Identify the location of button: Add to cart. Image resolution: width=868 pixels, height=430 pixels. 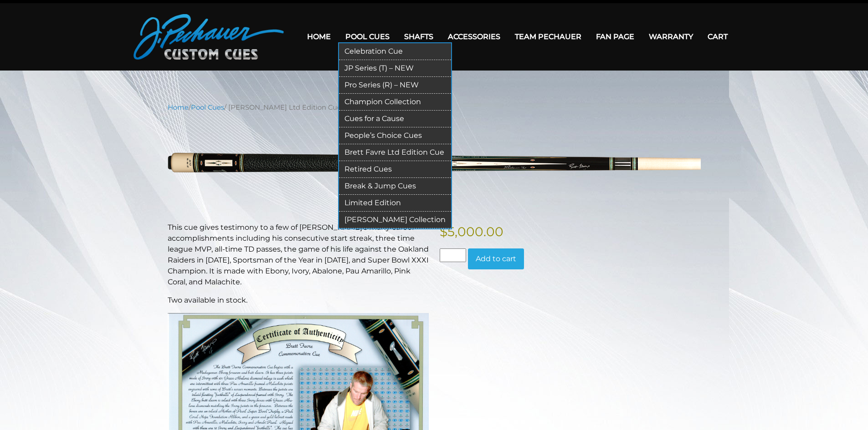
(496, 259).